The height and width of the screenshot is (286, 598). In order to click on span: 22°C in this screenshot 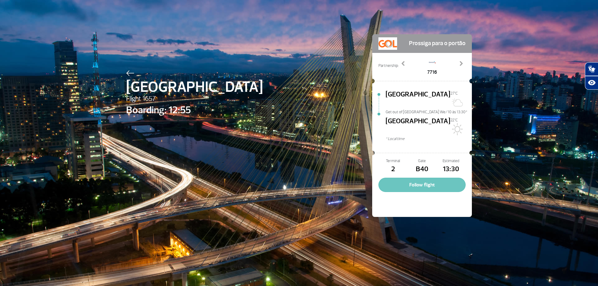, I will do `click(454, 120)`.